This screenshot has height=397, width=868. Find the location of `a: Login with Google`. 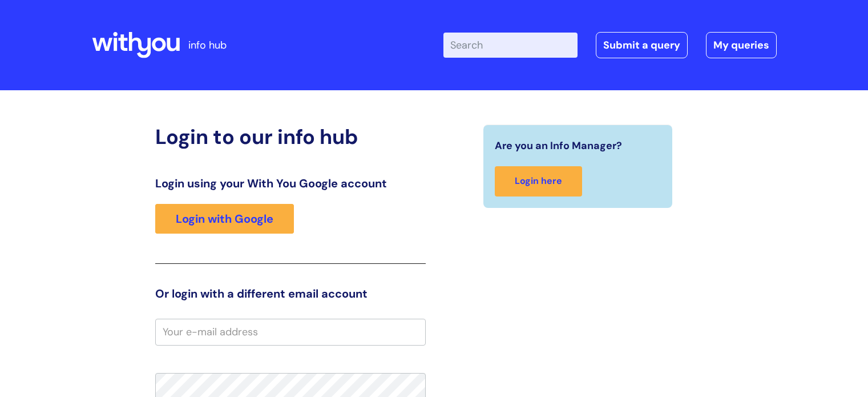

a: Login with Google is located at coordinates (224, 219).